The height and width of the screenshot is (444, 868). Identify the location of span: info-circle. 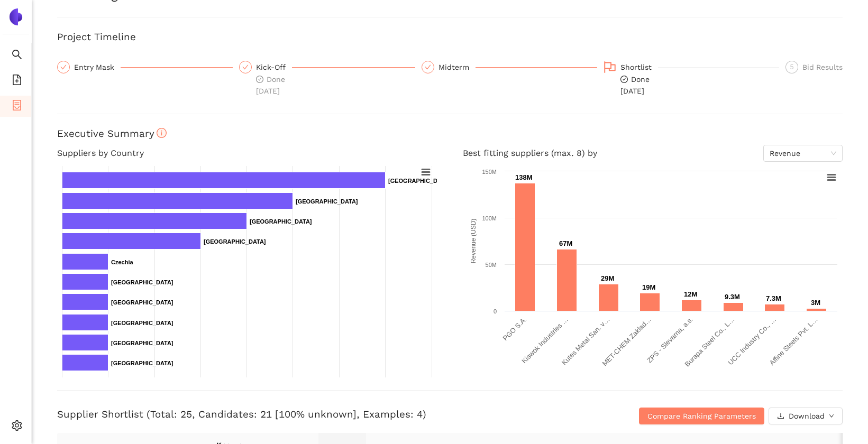
(161, 132).